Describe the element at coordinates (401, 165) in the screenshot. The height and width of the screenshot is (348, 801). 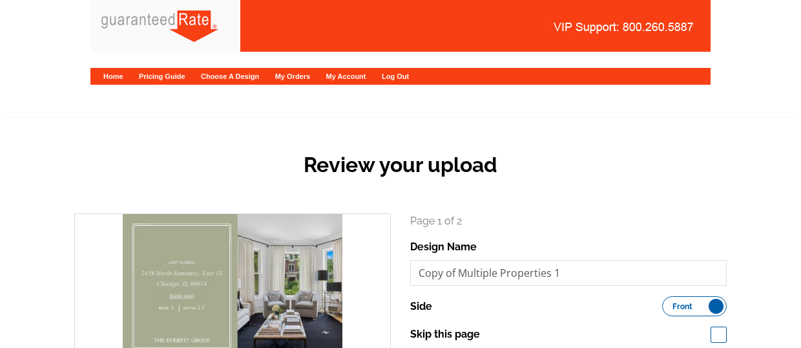
I see `h2: Review your upload` at that location.